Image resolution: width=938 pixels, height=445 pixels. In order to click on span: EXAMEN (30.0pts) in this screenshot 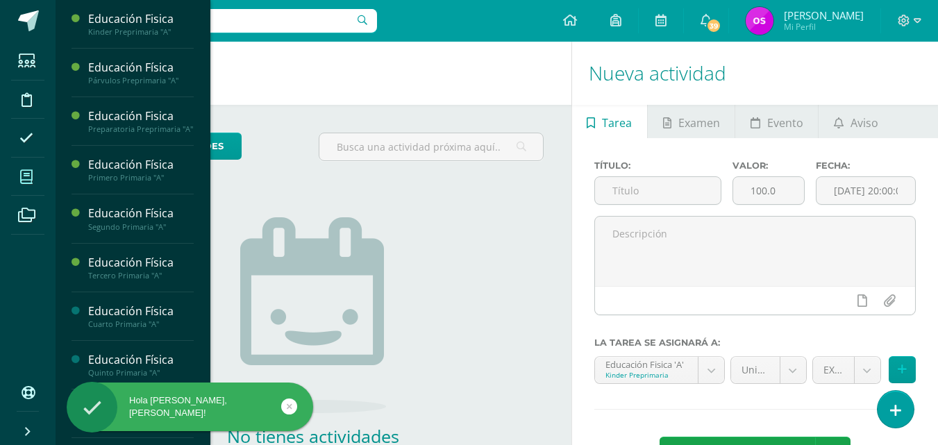, I will do `click(833, 370)`.